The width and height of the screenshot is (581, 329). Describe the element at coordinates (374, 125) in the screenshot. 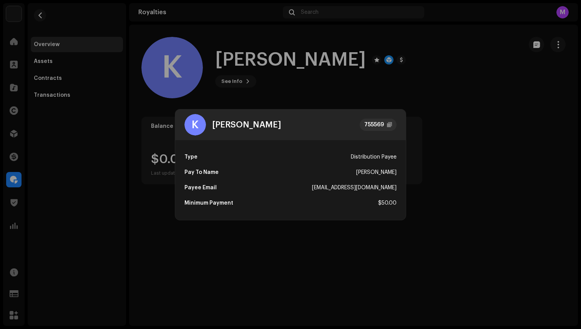

I see `div: 755569` at that location.